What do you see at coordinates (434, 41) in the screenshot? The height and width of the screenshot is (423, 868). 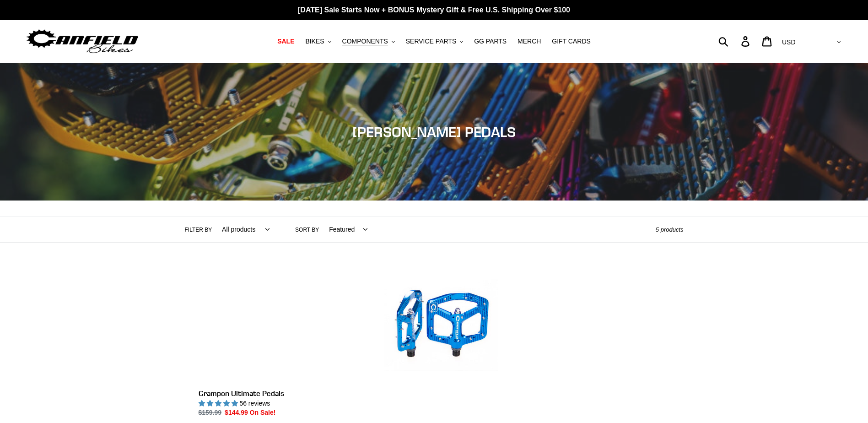 I see `button: SERVICE PARTS` at bounding box center [434, 41].